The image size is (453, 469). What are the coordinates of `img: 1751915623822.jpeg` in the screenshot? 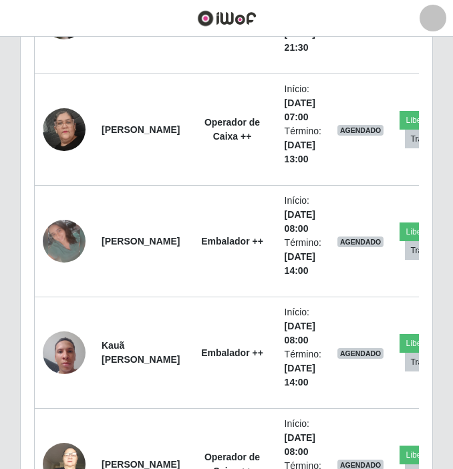 It's located at (64, 352).